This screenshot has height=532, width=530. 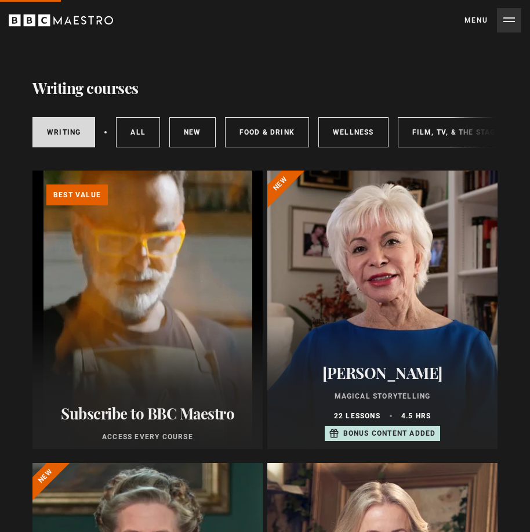 What do you see at coordinates (193, 132) in the screenshot?
I see `a: New` at bounding box center [193, 132].